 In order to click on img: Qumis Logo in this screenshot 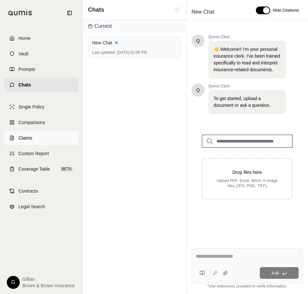, I will do `click(20, 13)`.